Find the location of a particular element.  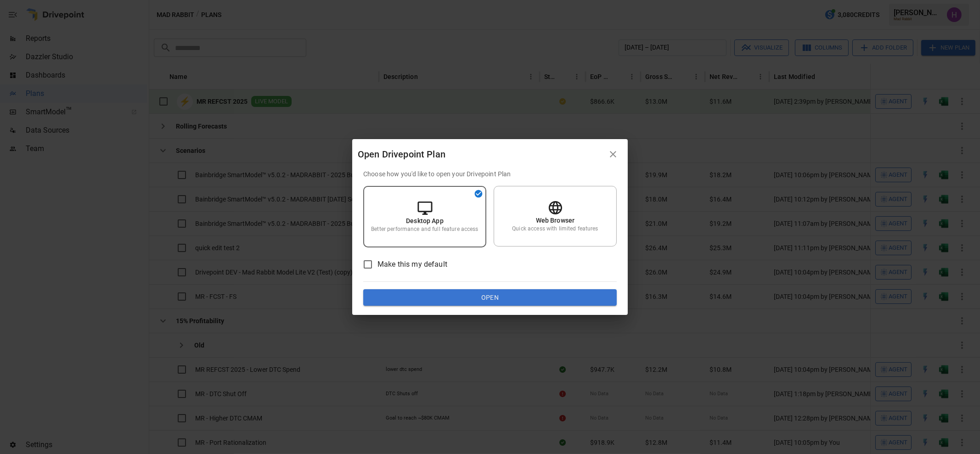

p: Better performance and full feature access is located at coordinates (424, 229).